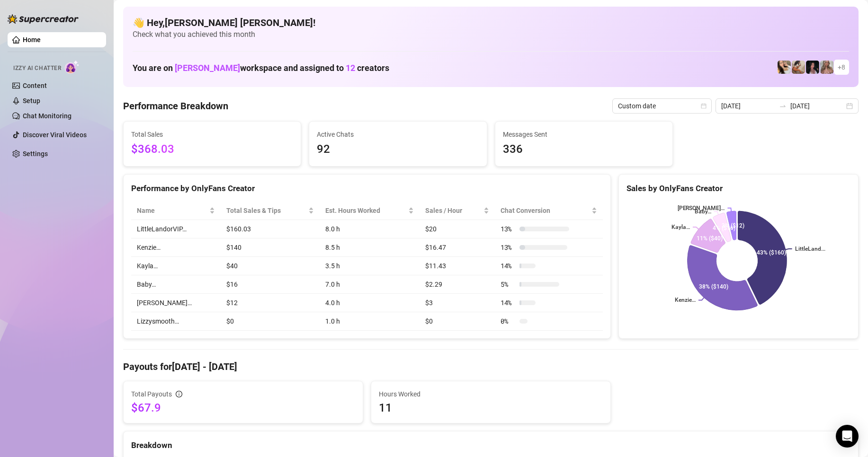 Image resolution: width=868 pixels, height=457 pixels. I want to click on span: Izzy AI Chatter, so click(37, 68).